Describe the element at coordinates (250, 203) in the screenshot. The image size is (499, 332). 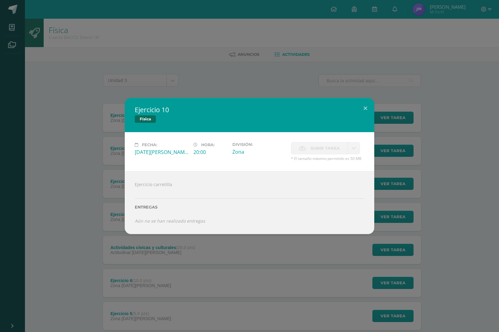
I see `div: Ejercicio carretilla` at that location.